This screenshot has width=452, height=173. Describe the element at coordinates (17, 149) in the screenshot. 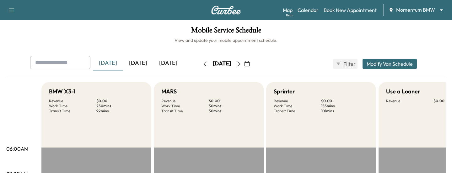

I see `p: 06:00AM` at that location.